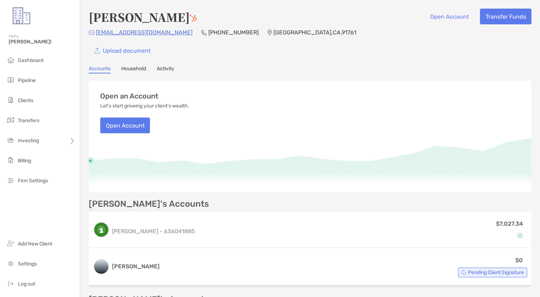 The height and width of the screenshot is (297, 540). What do you see at coordinates (25, 100) in the screenshot?
I see `span: Clients` at bounding box center [25, 100].